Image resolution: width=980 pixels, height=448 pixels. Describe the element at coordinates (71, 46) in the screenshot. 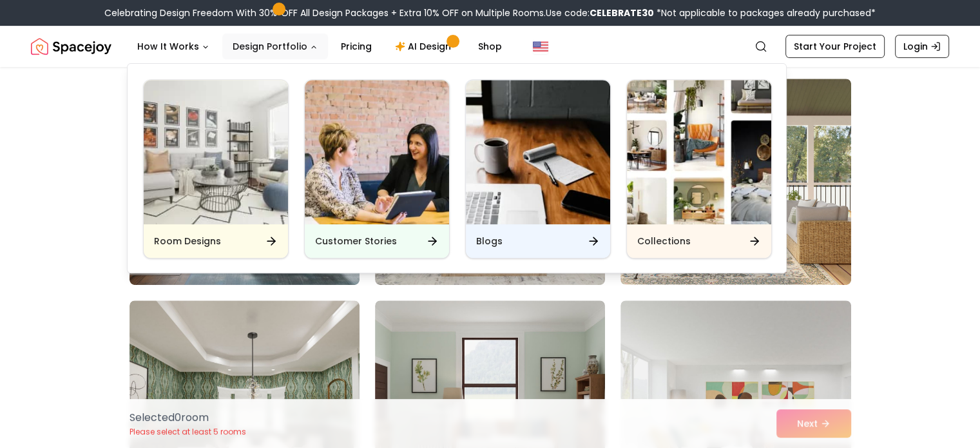

I see `img: Spacejoy Logo` at that location.